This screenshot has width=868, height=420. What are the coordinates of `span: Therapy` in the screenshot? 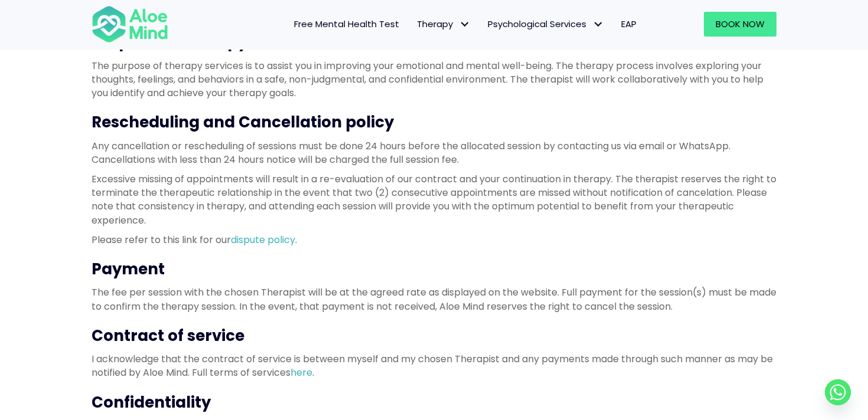 It's located at (443, 24).